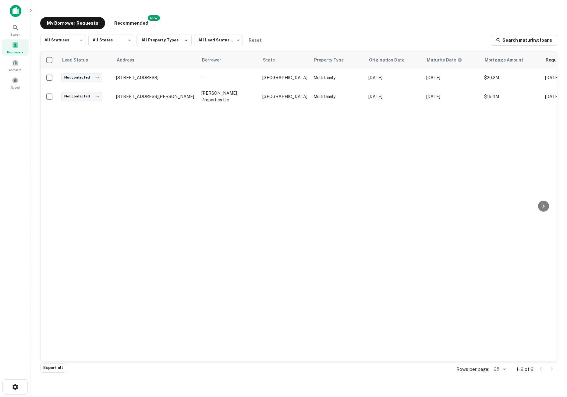  Describe the element at coordinates (164, 40) in the screenshot. I see `button: All Property Types` at that location.